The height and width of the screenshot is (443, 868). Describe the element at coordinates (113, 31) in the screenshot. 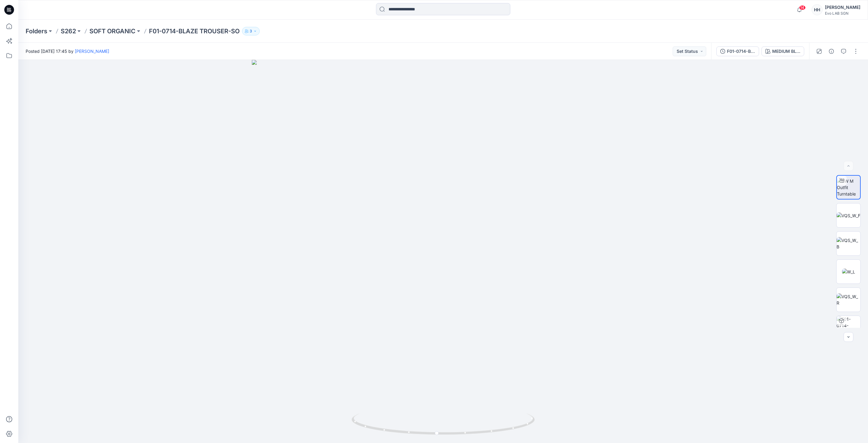

I see `a: SOFT ORGANIC` at that location.